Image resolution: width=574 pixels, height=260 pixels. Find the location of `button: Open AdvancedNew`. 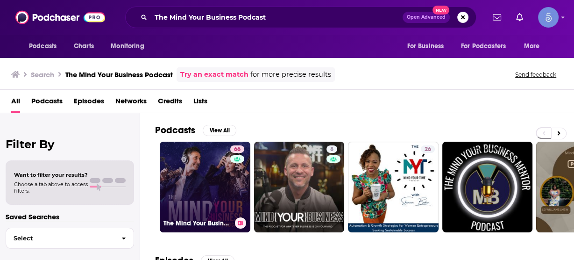

button: Open AdvancedNew is located at coordinates (426, 17).